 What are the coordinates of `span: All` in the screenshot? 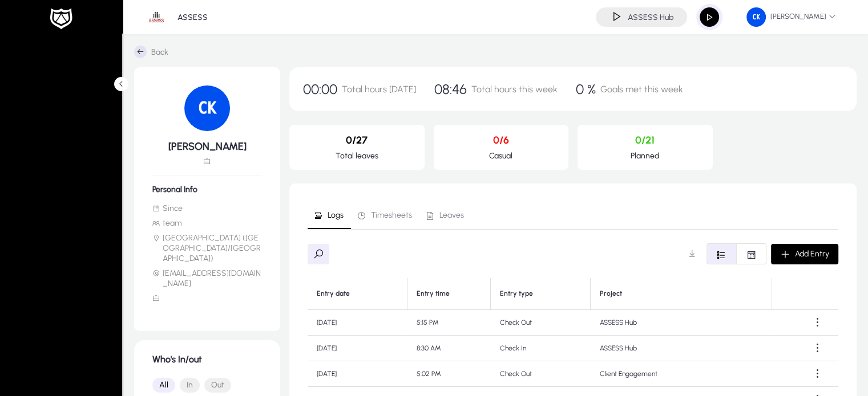 It's located at (164, 385).